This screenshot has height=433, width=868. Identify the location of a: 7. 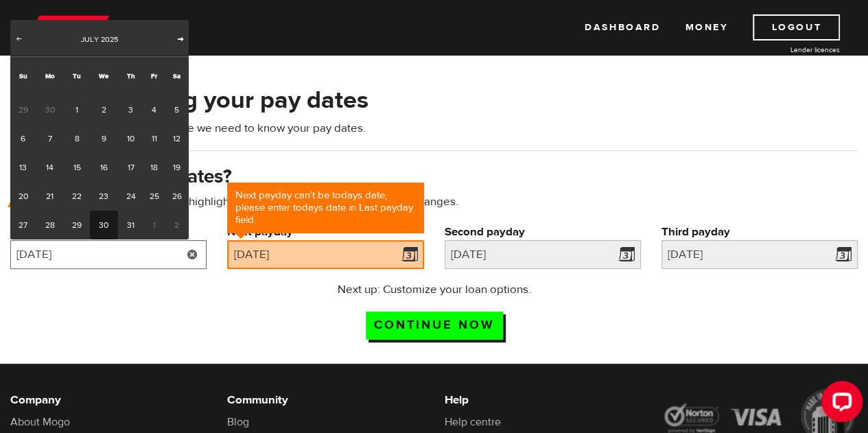
(49, 139).